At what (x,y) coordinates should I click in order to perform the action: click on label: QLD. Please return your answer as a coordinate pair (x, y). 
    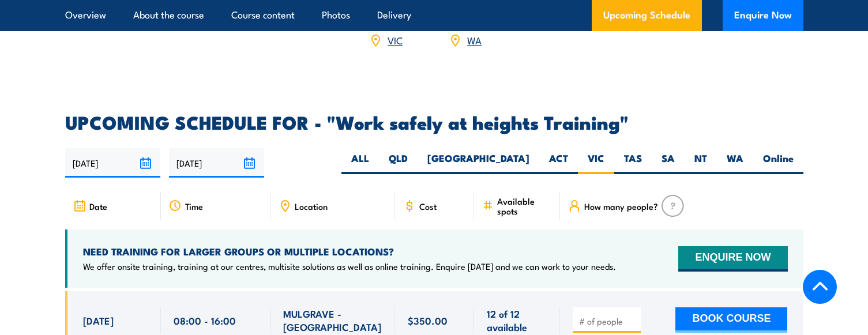
    Looking at the image, I should click on (398, 162).